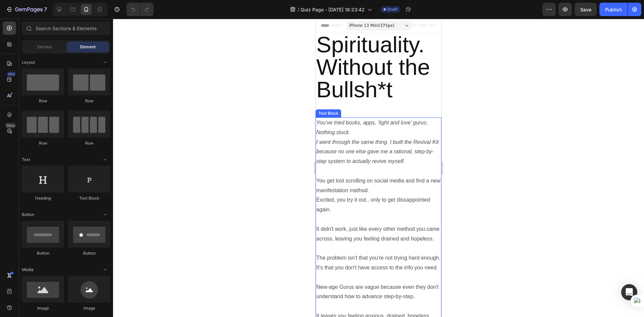 The image size is (644, 317). Describe the element at coordinates (27, 270) in the screenshot. I see `span: Media` at that location.